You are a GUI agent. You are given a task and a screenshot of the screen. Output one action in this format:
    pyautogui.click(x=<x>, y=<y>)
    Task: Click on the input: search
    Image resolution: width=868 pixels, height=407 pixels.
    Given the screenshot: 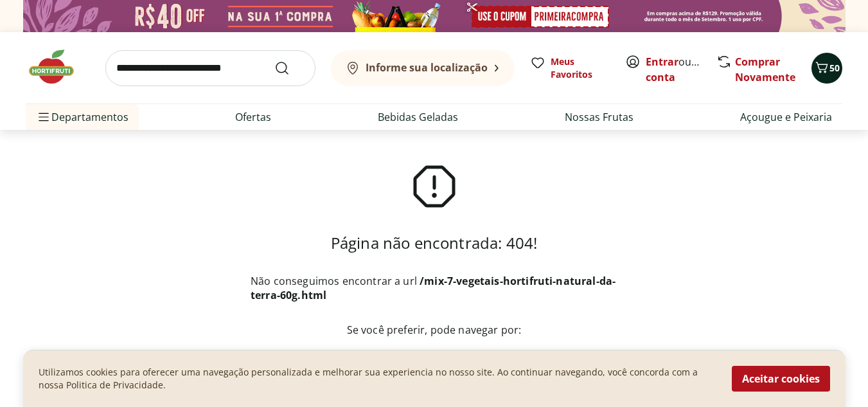 What is the action you would take?
    pyautogui.click(x=210, y=68)
    